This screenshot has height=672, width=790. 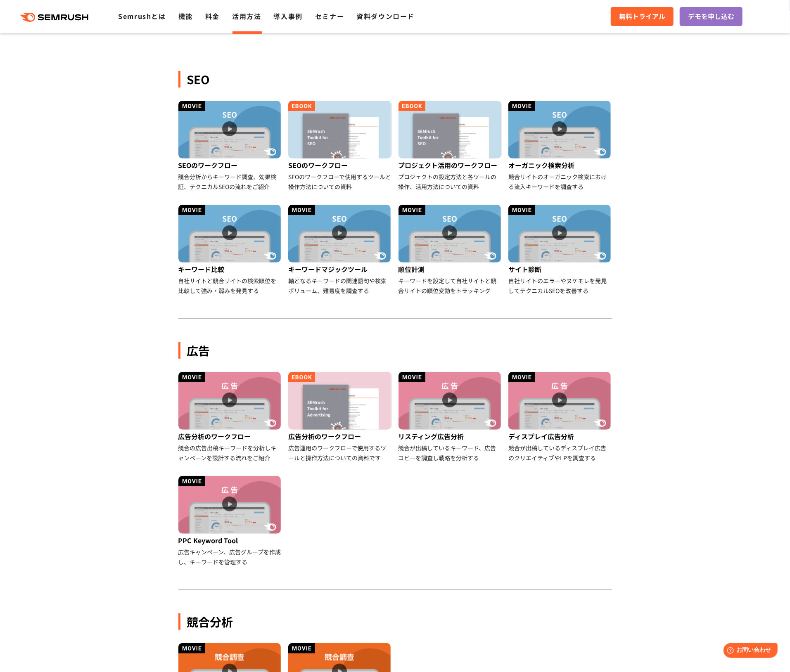 What do you see at coordinates (450, 165) in the screenshot?
I see `div: プロジェクト活用のワークフロー` at bounding box center [450, 165].